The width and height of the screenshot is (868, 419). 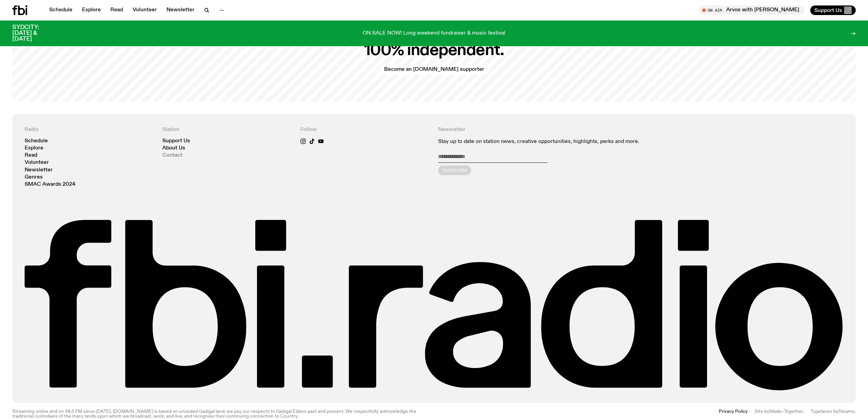 I want to click on h4: Radio, so click(x=89, y=130).